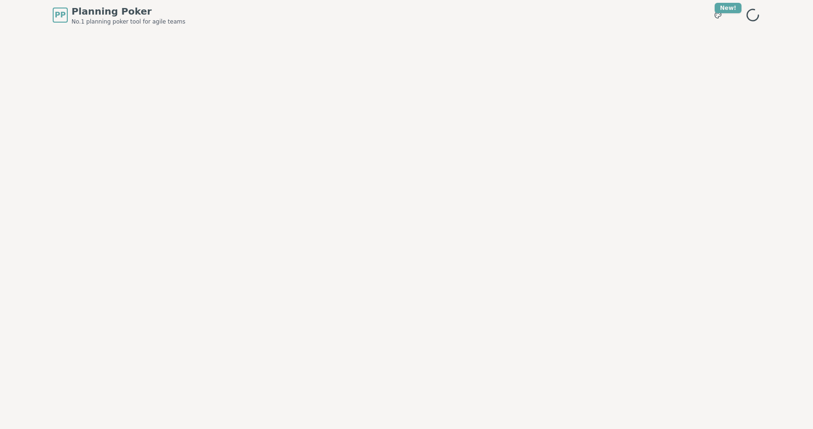 The width and height of the screenshot is (813, 429). Describe the element at coordinates (119, 15) in the screenshot. I see `a: PPPlanning PokerNo.1 planning poker tool for agile teams` at that location.